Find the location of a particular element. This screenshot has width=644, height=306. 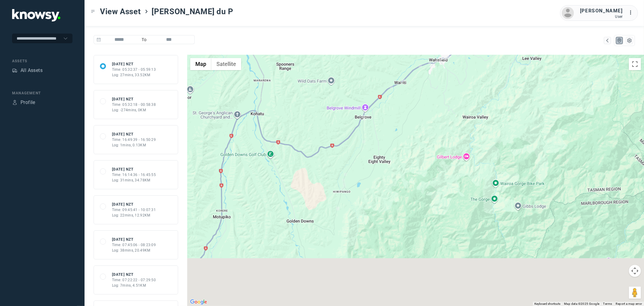

a: Terms is located at coordinates (607, 303).